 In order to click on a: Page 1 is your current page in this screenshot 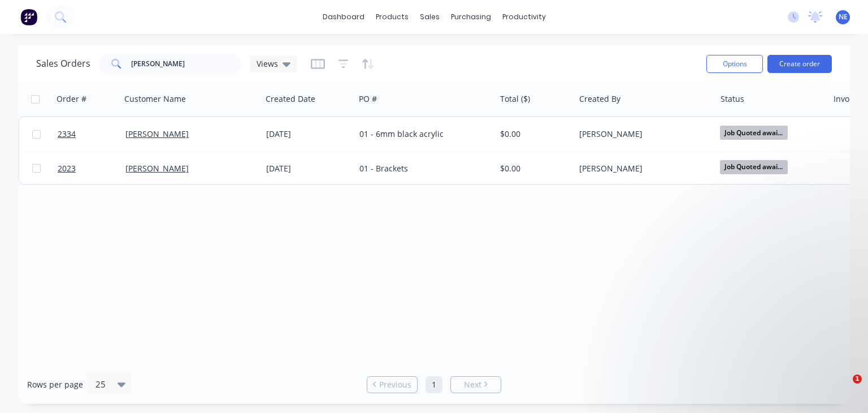, I will do `click(434, 384)`.